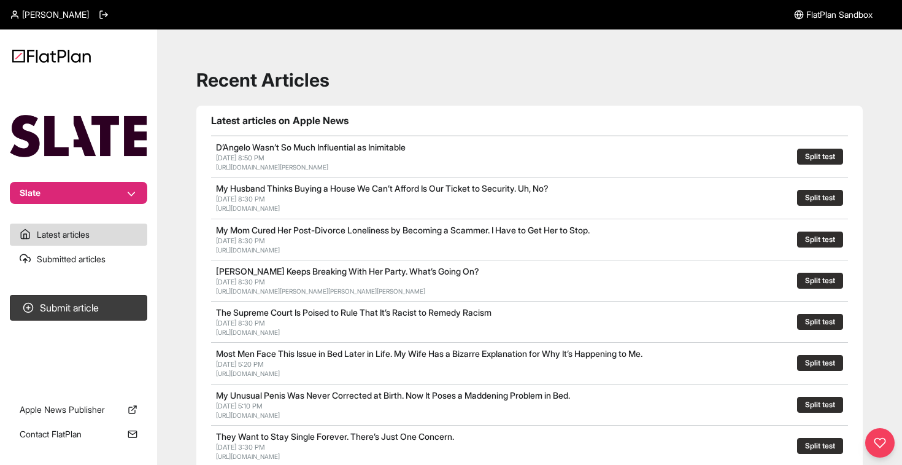 The image size is (902, 465). What do you see at coordinates (354, 312) in the screenshot?
I see `a: The Supreme Court Is Poised to Rule That It’s Racist to Remedy Racism` at bounding box center [354, 312].